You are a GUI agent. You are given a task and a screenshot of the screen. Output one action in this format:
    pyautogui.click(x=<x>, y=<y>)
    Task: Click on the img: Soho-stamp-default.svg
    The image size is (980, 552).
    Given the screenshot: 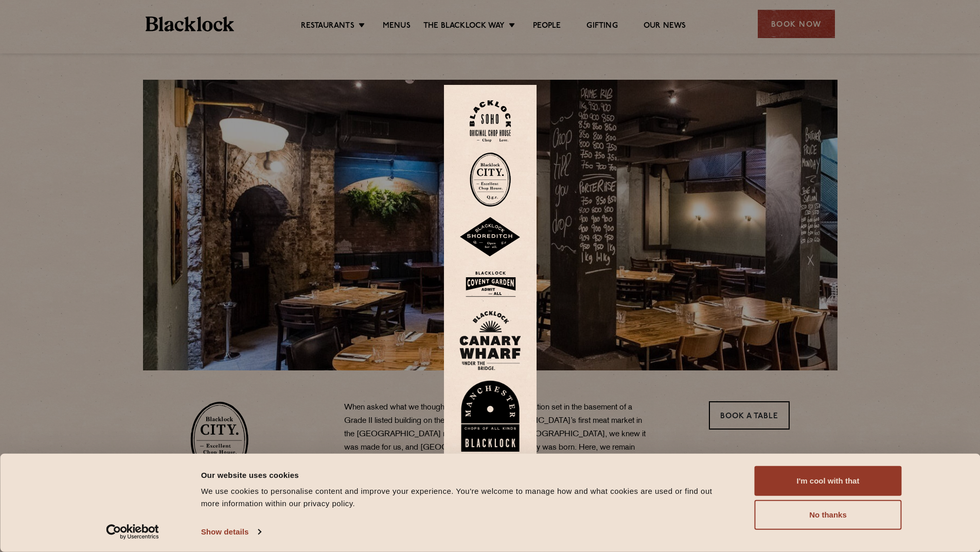 What is the action you would take?
    pyautogui.click(x=490, y=121)
    